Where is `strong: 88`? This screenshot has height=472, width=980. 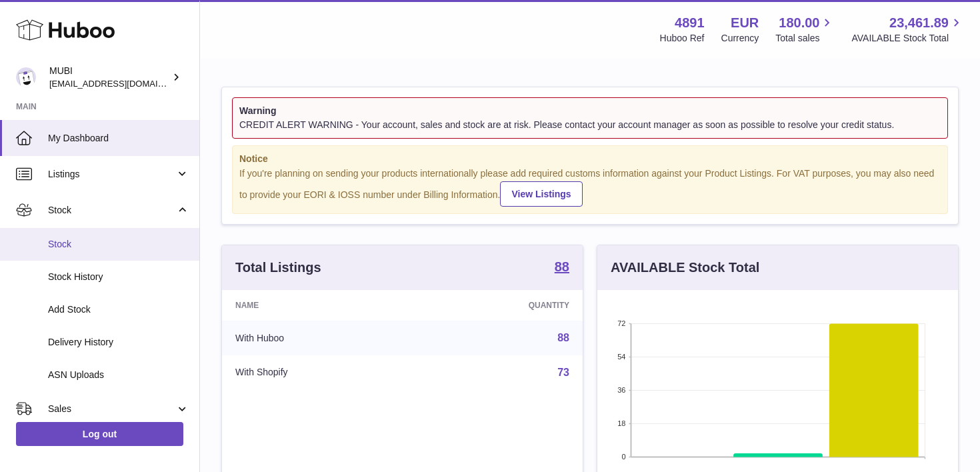 strong: 88 is located at coordinates (562, 267).